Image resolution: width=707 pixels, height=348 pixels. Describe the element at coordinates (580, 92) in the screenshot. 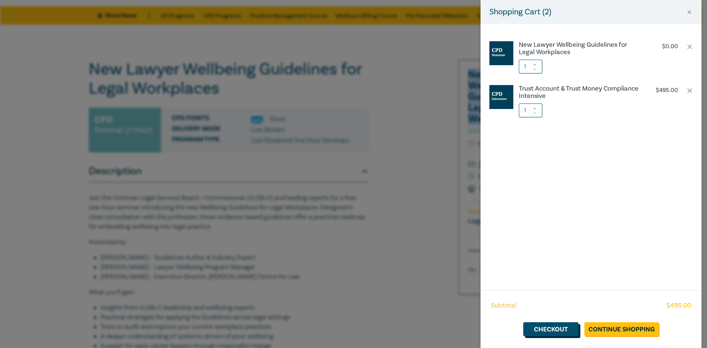

I see `a: Trust Account & Trust Money Compliance Intensive` at that location.